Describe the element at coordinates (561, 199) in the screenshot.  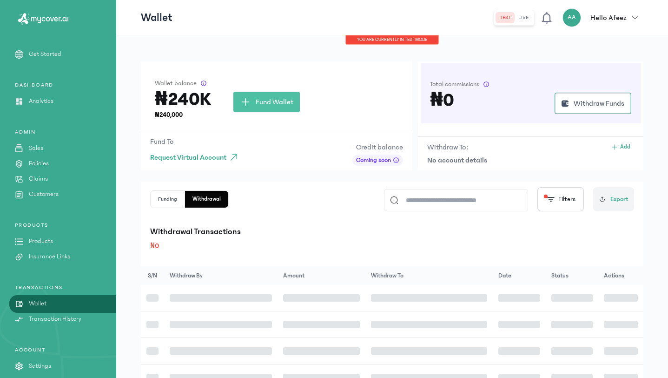
I see `div: Filters` at that location.